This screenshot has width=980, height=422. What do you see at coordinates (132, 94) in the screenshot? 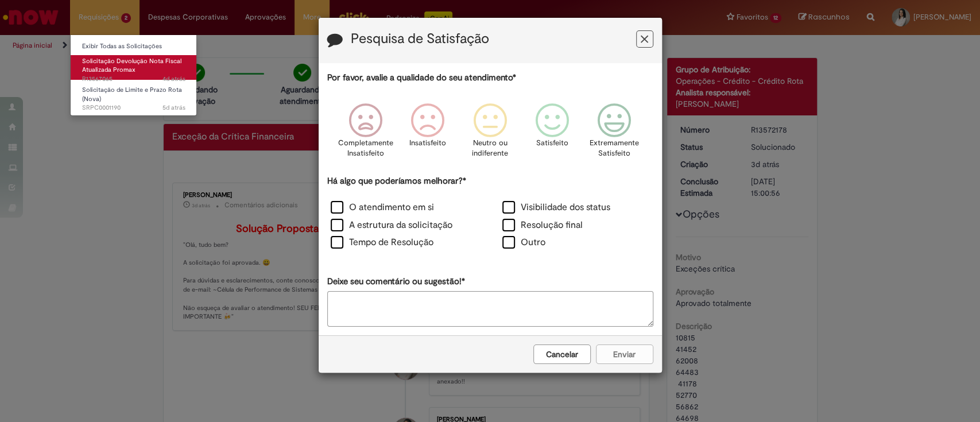
I see `span: Solicitação de Limite e Prazo Rota (Nova)` at bounding box center [132, 94].